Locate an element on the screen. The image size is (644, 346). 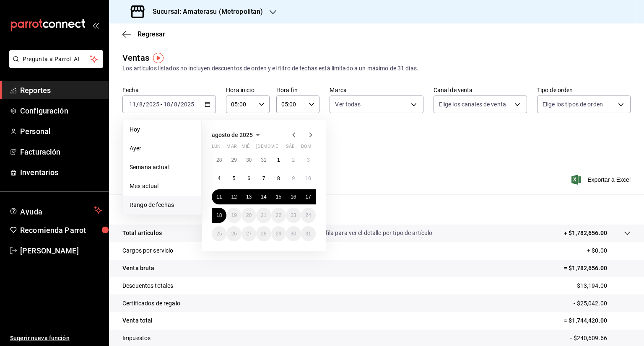
button: Exportar a Excel is located at coordinates (602, 180).